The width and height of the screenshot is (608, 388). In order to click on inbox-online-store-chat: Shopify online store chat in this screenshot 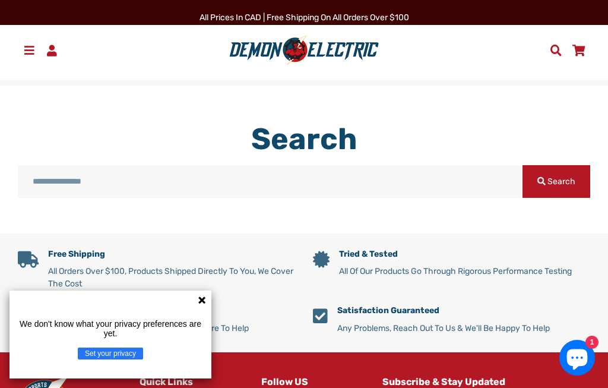, I will do `click(577, 359)`.